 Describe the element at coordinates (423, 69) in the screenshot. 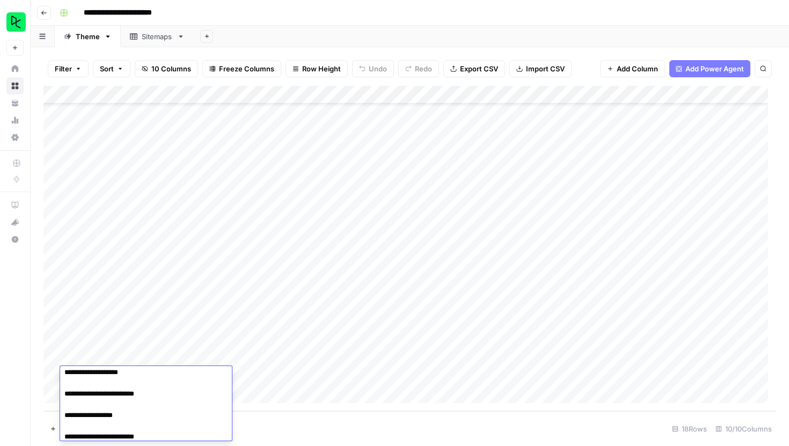

I see `span: Redo` at that location.